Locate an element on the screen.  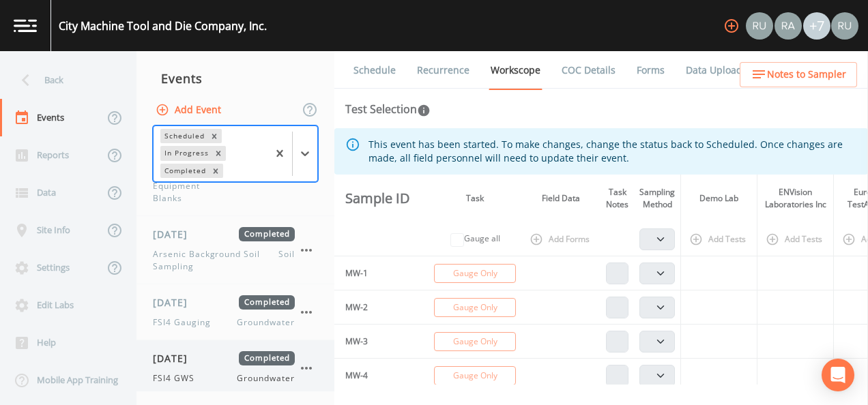
td: MW-4 is located at coordinates (374, 376).